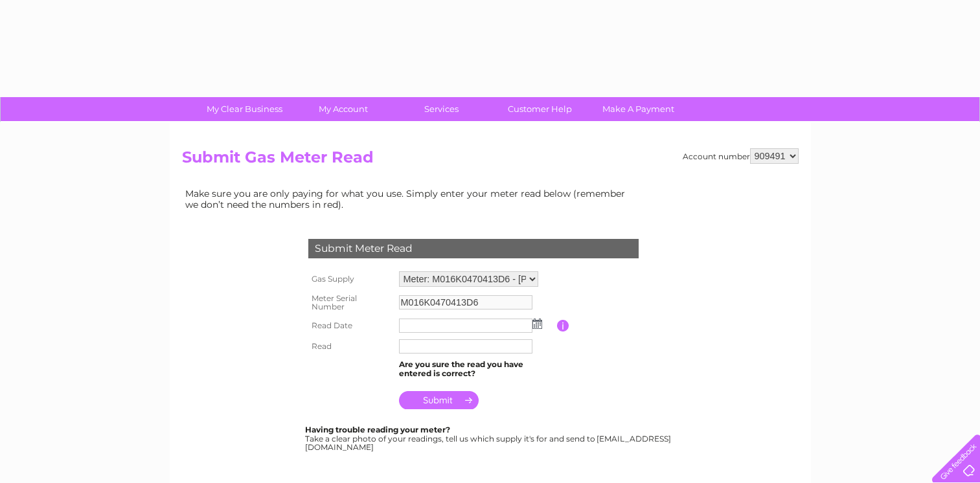  I want to click on th: Read Date, so click(350, 326).